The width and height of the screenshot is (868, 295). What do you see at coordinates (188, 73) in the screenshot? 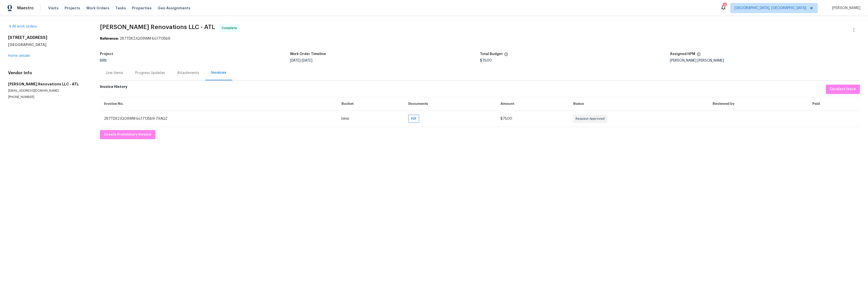
I see `div: Attachments` at bounding box center [188, 73].